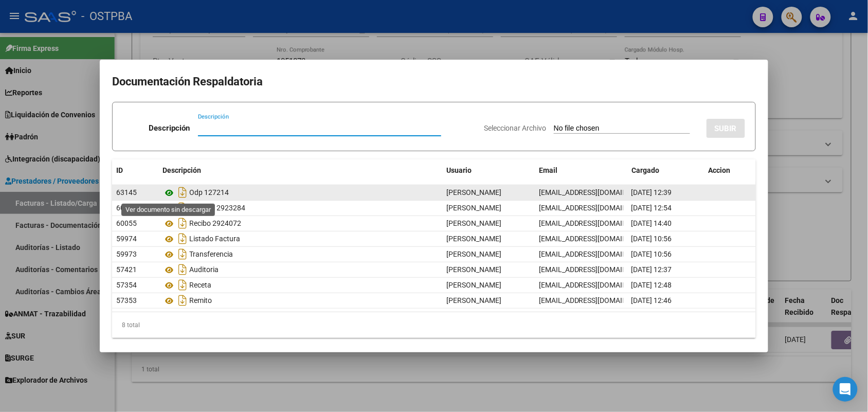 Image resolution: width=868 pixels, height=412 pixels. I want to click on div: Odp 127214, so click(301, 192).